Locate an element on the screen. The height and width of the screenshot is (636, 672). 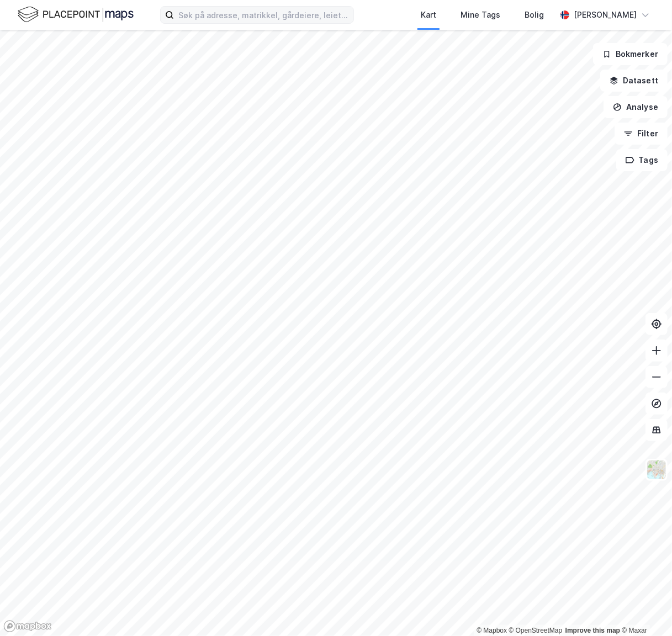
input: Søk på adresse, matrikkel, gårdeiere, leietakere eller personer is located at coordinates (263, 15).